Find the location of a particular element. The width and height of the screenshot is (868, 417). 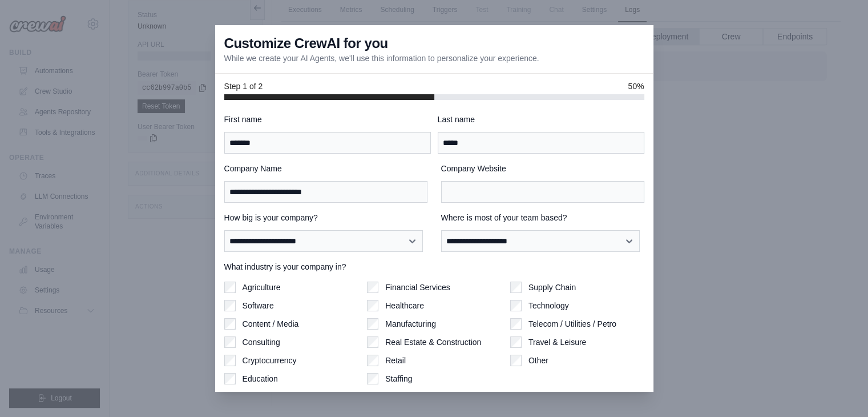

label: Travel & Leisure is located at coordinates (557, 342).